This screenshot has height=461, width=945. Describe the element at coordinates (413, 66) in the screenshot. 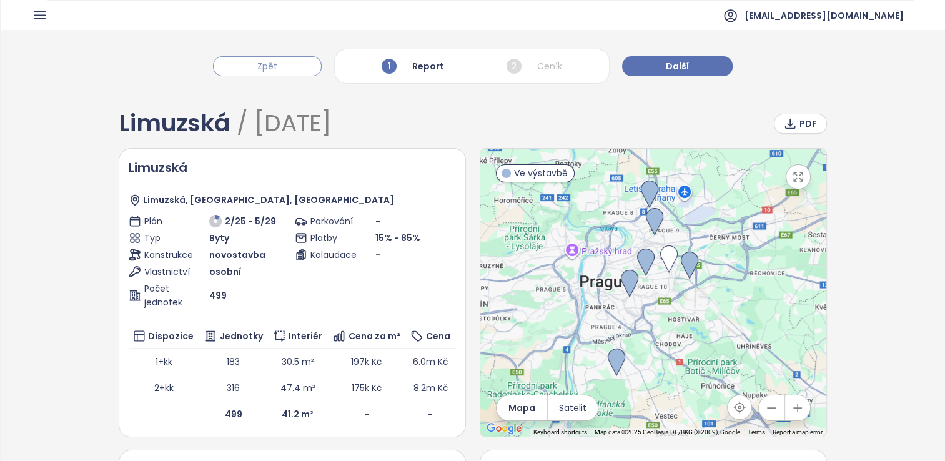

I see `div: Report` at that location.